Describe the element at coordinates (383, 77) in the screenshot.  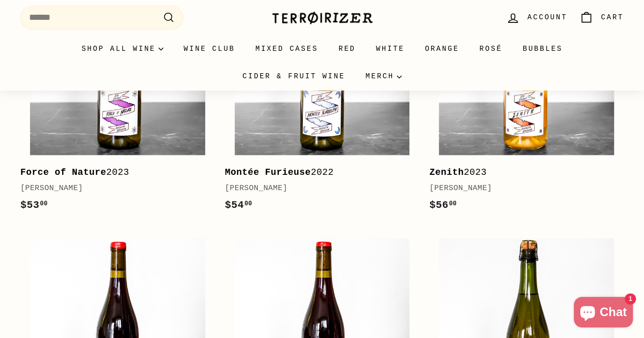
I see `summary: Merch` at that location.